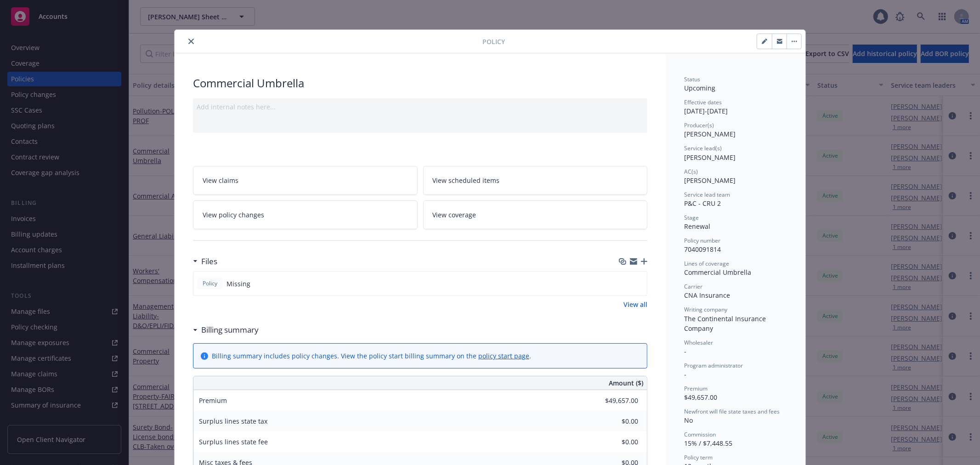  I want to click on a: View claims, so click(305, 180).